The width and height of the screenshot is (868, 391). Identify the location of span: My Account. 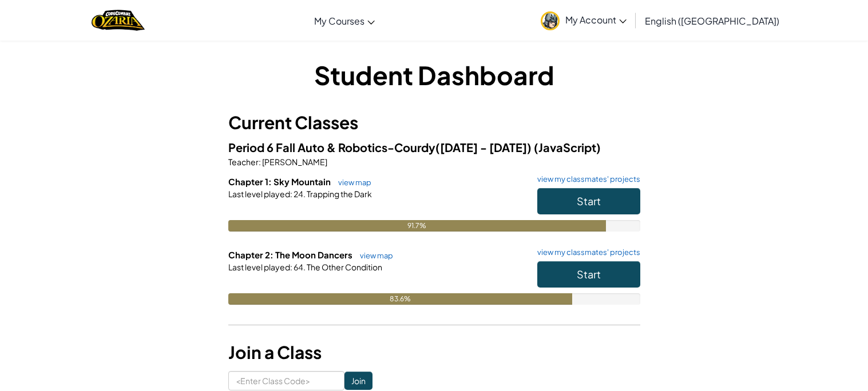
(596, 20).